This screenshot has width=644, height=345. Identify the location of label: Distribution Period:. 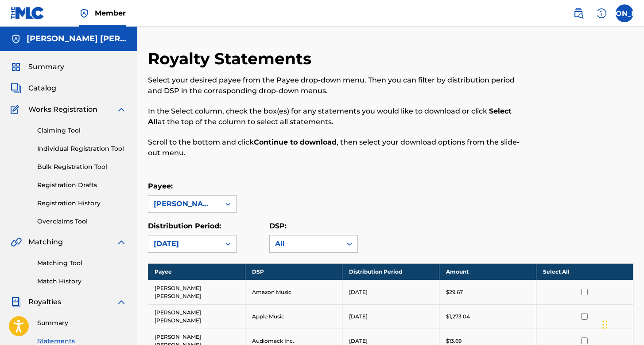
(184, 226).